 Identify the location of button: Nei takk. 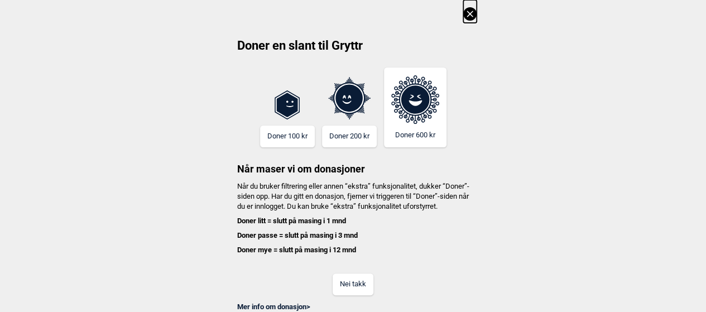
(353, 284).